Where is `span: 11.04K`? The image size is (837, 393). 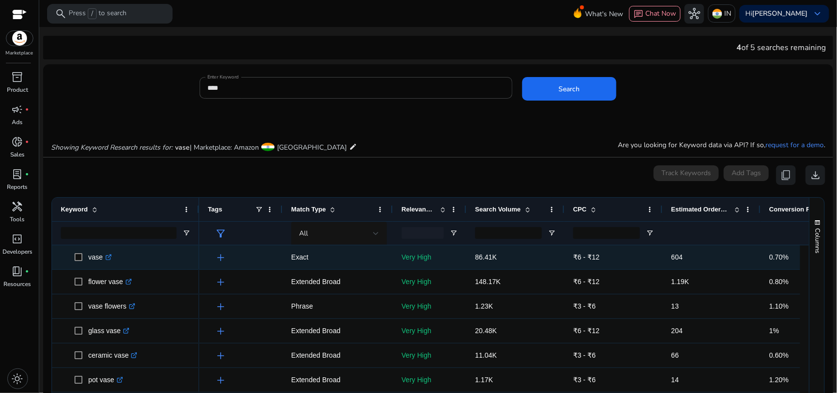
span: 11.04K is located at coordinates (486, 355).